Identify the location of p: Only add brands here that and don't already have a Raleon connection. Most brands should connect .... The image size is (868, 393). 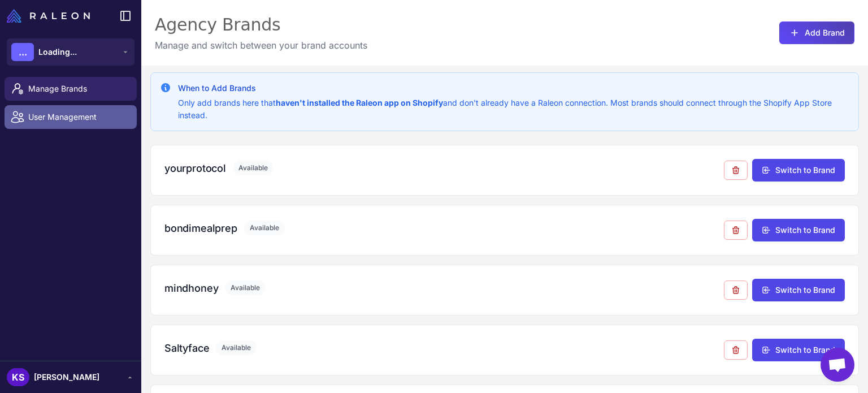
(514, 109).